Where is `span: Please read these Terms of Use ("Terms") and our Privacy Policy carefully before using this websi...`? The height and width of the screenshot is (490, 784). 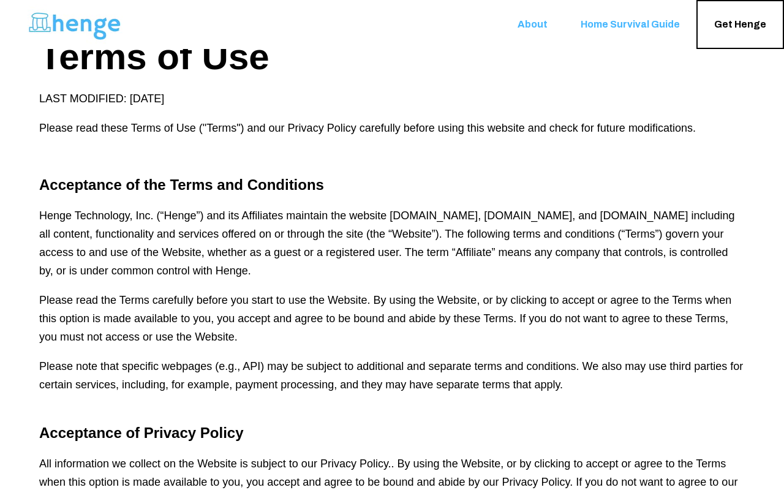
span: Please read these Terms of Use ("Terms") and our Privacy Policy carefully before using this websi... is located at coordinates (367, 128).